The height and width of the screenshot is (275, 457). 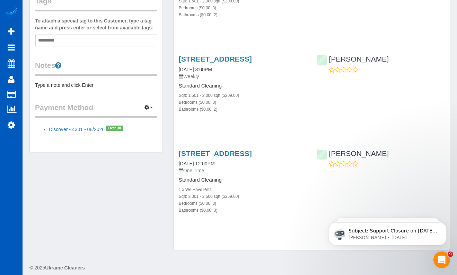 What do you see at coordinates (77, 130) in the screenshot?
I see `a: Discover - 4301 - 08/2026` at bounding box center [77, 130].